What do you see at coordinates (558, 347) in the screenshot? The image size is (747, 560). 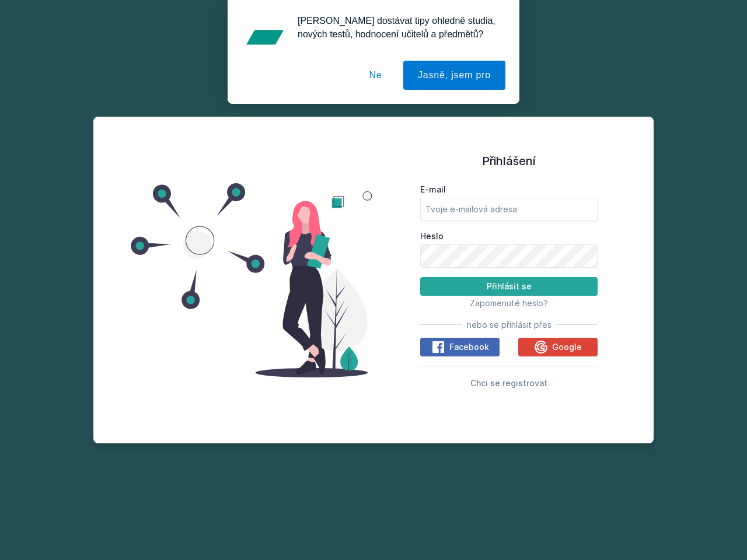 I see `button: Google` at bounding box center [558, 347].